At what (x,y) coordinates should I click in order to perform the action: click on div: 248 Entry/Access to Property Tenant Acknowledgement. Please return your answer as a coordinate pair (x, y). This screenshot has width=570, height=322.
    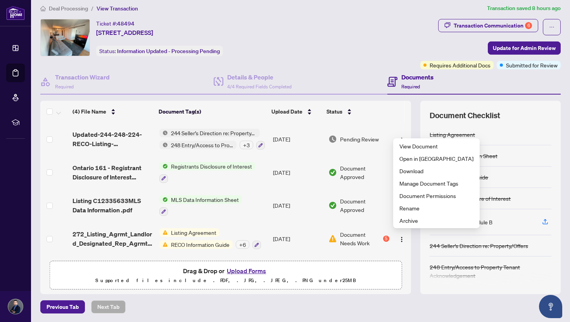
    Looking at the image, I should click on (490, 271).